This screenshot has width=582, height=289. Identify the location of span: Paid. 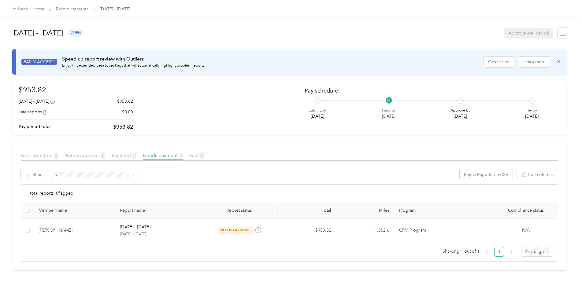
(197, 155).